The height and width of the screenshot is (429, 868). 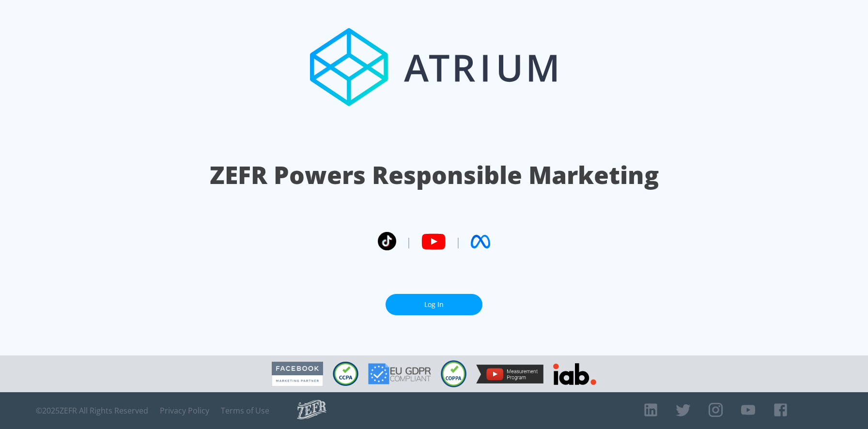 I want to click on h1: ZEFR Powers Responsible Marketing, so click(x=434, y=175).